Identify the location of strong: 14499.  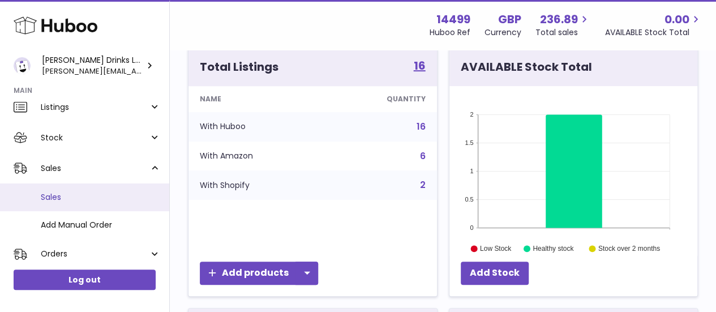
(454, 19).